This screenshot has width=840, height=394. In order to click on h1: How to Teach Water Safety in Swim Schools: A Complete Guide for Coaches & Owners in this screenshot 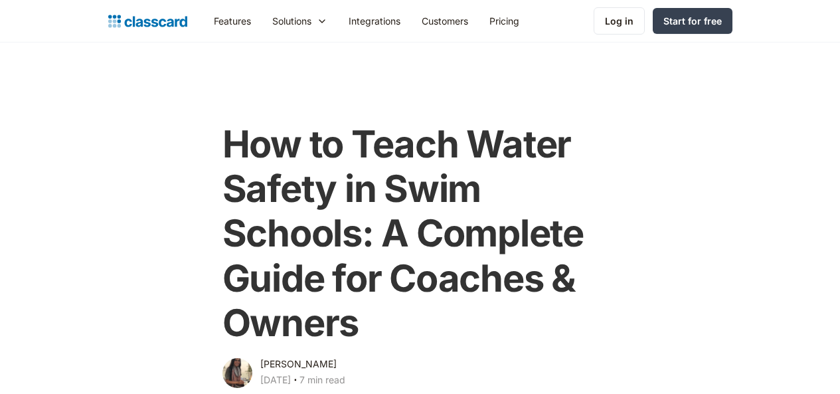, I will do `click(420, 234)`.